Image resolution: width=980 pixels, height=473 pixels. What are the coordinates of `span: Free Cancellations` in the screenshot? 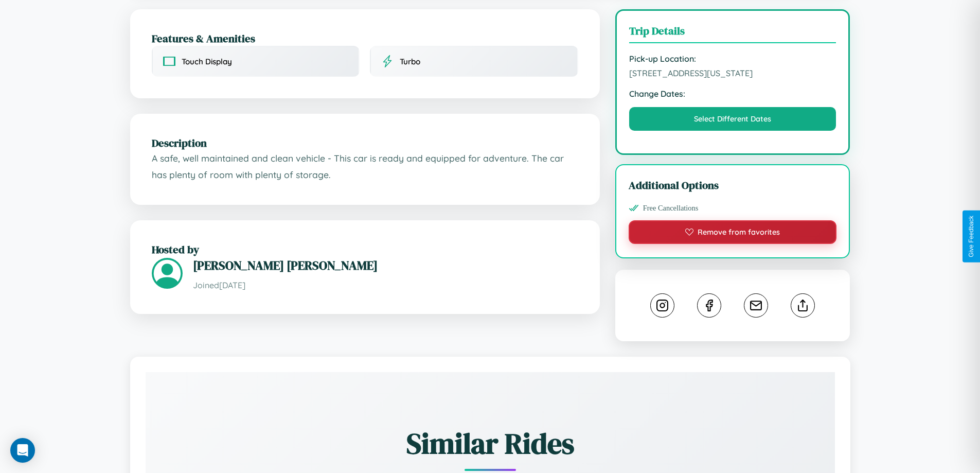 It's located at (671, 207).